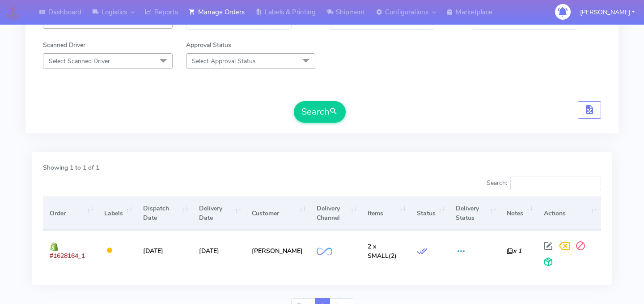  I want to click on span: Select Scanned Driver, so click(79, 61).